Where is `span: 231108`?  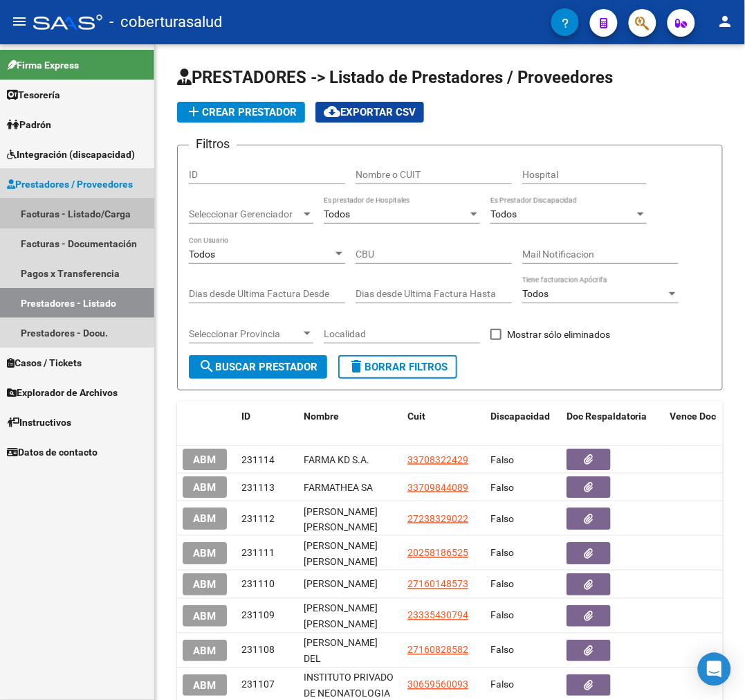 span: 231108 is located at coordinates (258, 651).